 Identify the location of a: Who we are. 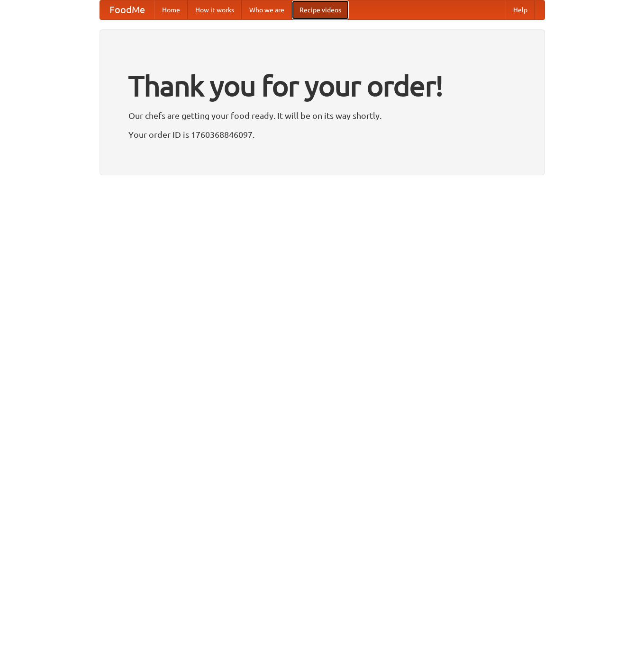
(267, 10).